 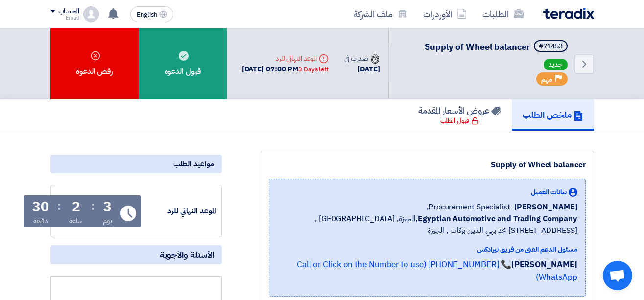 I want to click on span: English, so click(x=147, y=15).